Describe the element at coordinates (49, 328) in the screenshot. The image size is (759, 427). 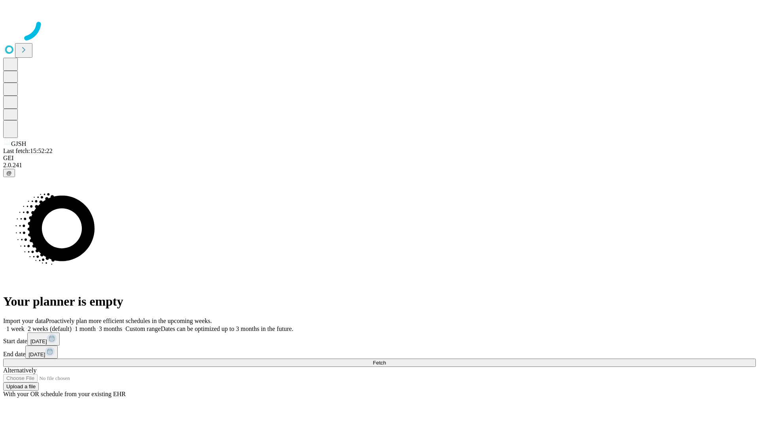
I see `span: 2 weeks (default)` at that location.